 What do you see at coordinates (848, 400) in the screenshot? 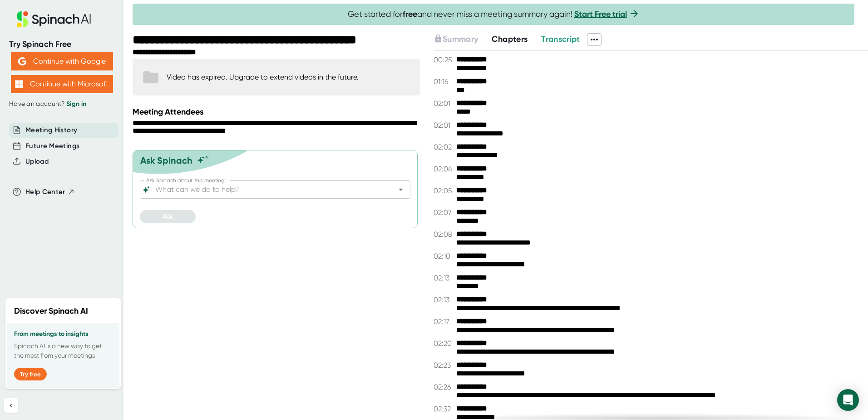
I see `div: Open Intercom Messenger` at bounding box center [848, 400].